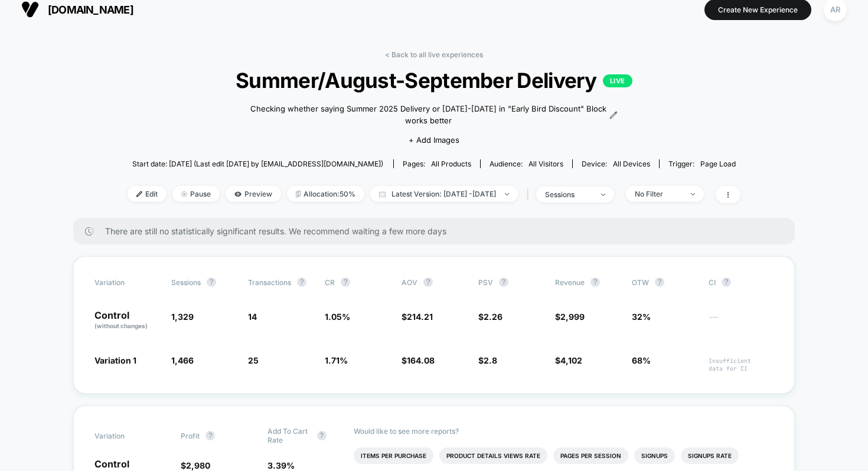 This screenshot has width=868, height=471. I want to click on span: There are still no statistically significant results. We recommend waiting a few more days, so click(438, 231).